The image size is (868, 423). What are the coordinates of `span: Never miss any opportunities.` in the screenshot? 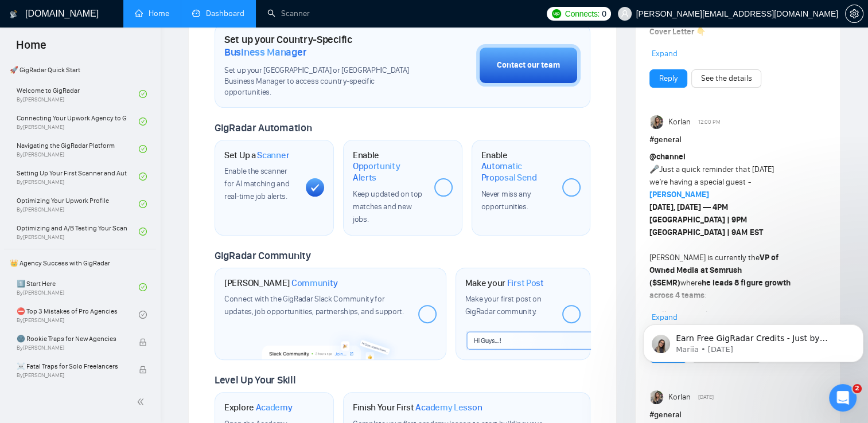 It's located at (506, 200).